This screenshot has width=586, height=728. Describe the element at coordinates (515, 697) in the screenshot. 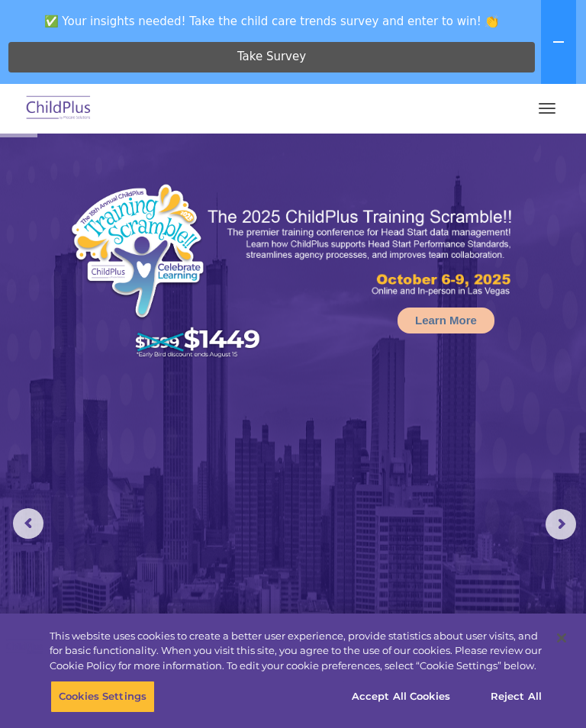

I see `button: Reject All` at that location.